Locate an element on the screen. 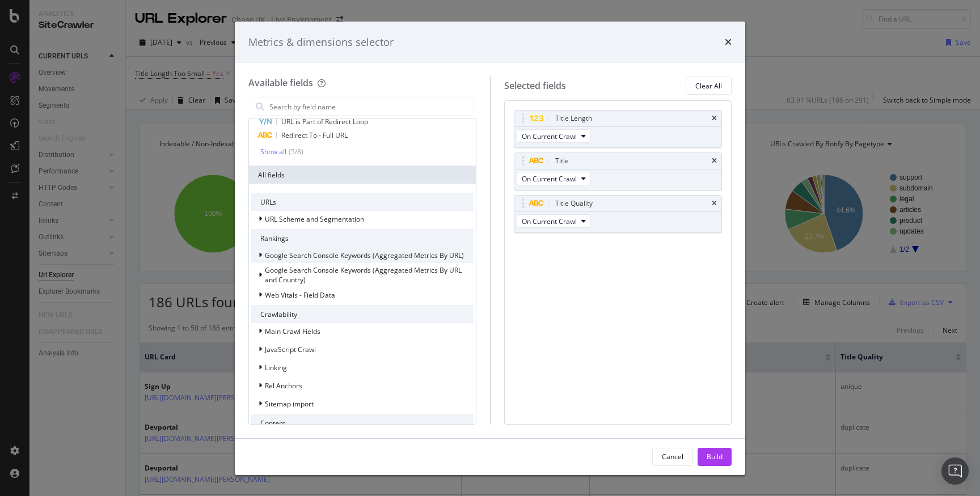  span: URL is Part of Redirect Loop is located at coordinates (324, 121).